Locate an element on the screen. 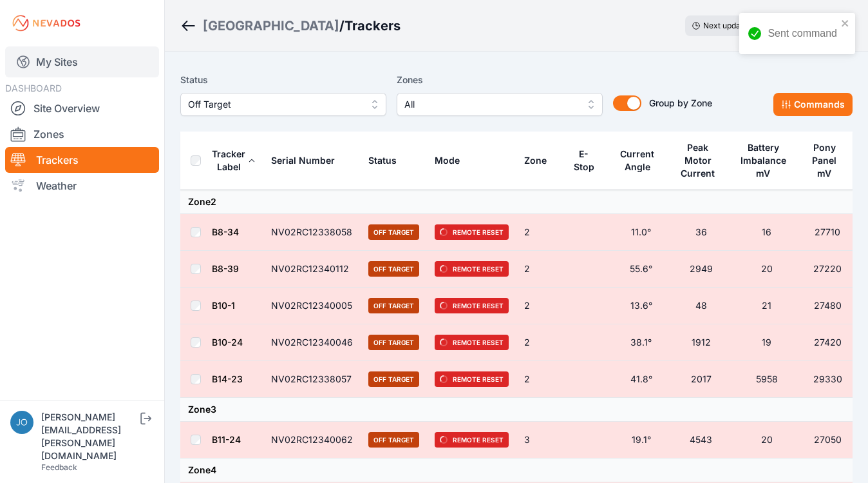  div: Current Angle is located at coordinates (638, 160).